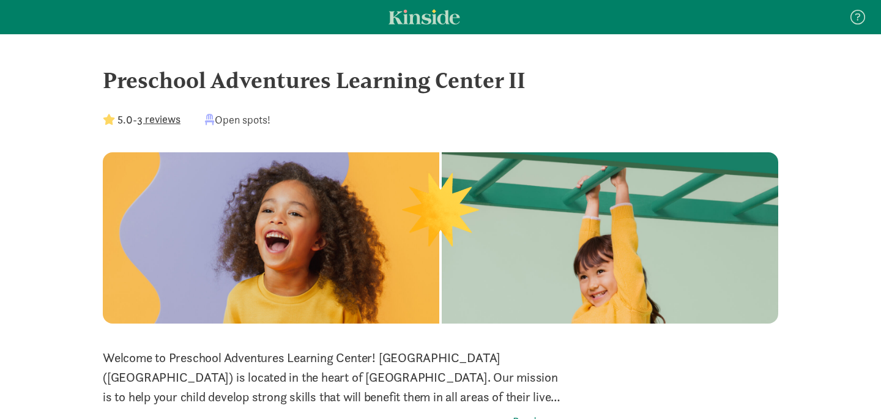 The image size is (881, 419). Describe the element at coordinates (424, 17) in the screenshot. I see `a: Kinside` at that location.